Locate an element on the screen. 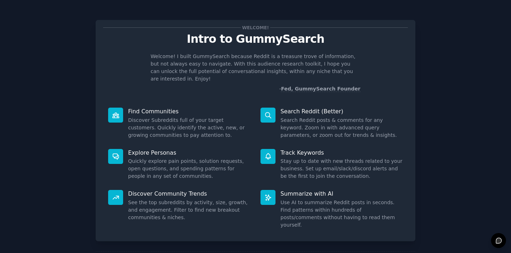  span: Welcome! is located at coordinates (256, 27).